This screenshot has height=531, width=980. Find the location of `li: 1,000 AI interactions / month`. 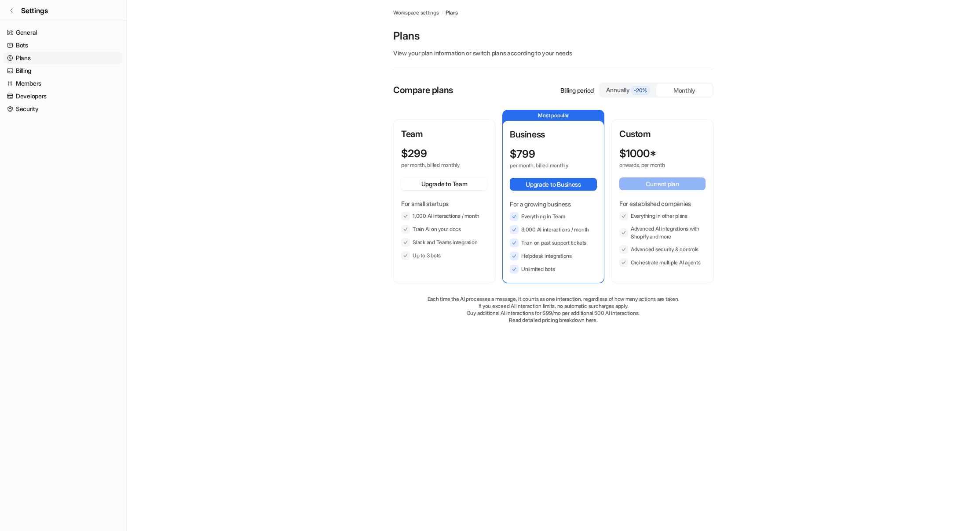

li: 1,000 AI interactions / month is located at coordinates (444, 216).